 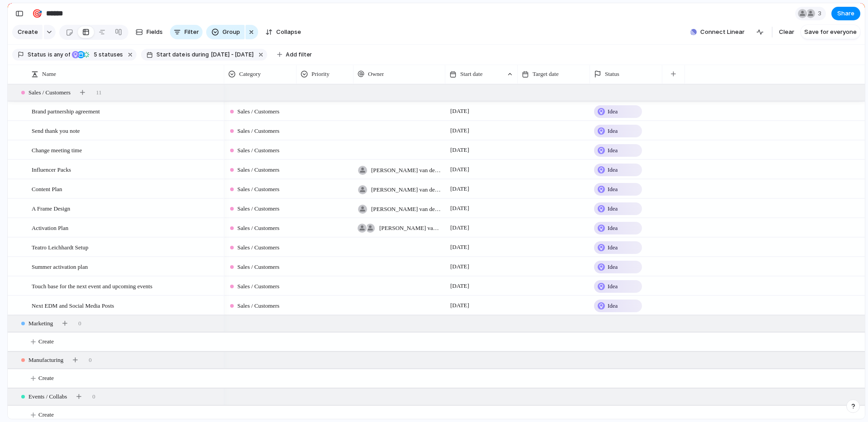 What do you see at coordinates (846, 13) in the screenshot?
I see `span: Share` at bounding box center [846, 13].